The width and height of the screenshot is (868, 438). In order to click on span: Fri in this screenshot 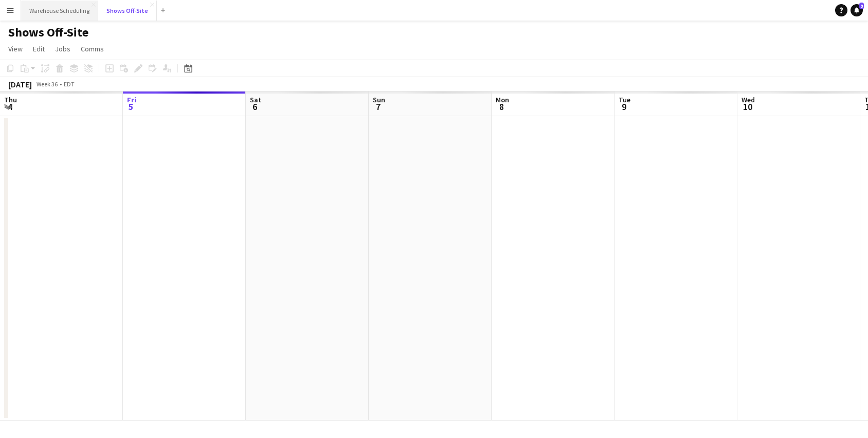, I will do `click(132, 100)`.